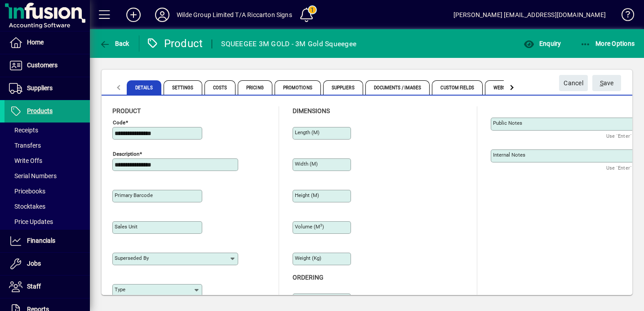  Describe the element at coordinates (47, 160) in the screenshot. I see `a: Write Offs` at that location.